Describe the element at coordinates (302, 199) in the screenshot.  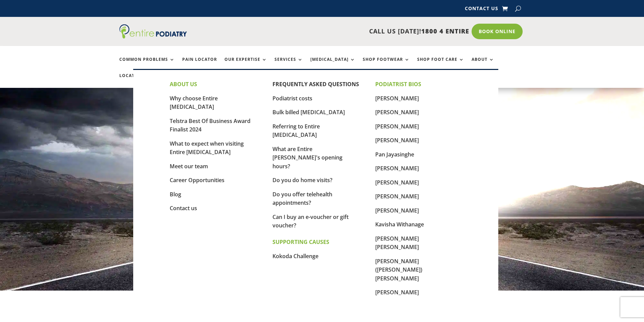
I see `a: Do you offer telehealth appointments?` at that location.